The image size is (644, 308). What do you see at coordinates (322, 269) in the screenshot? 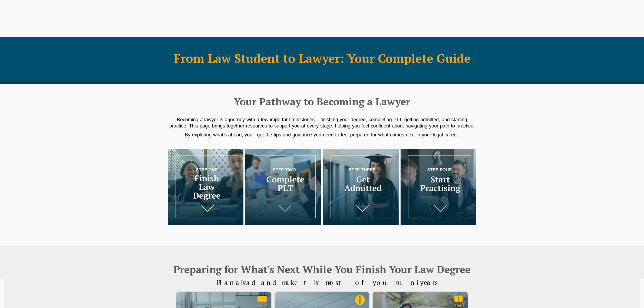
I see `h2: Preparing for What's Next While You Finish Your Law Degree` at bounding box center [322, 269].